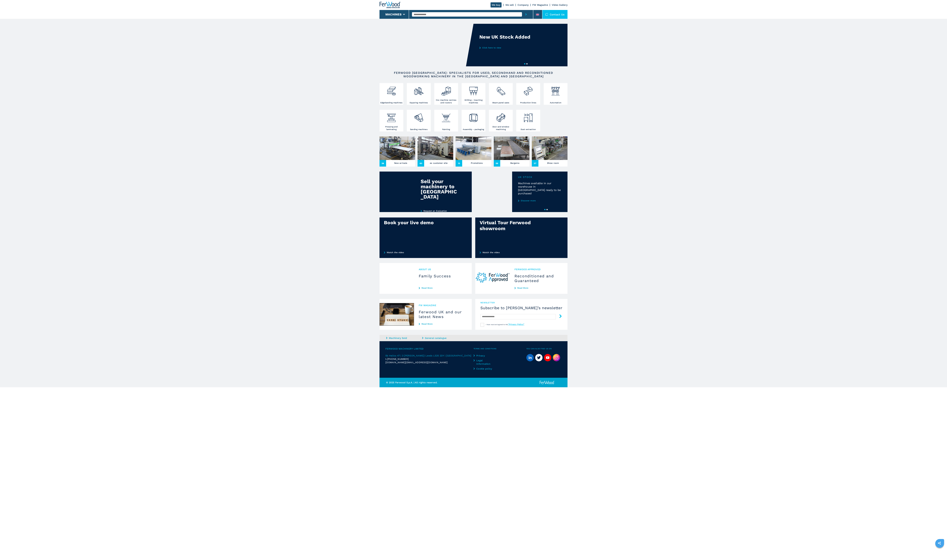  What do you see at coordinates (484, 369) in the screenshot?
I see `a: Cookie policy` at bounding box center [484, 369].